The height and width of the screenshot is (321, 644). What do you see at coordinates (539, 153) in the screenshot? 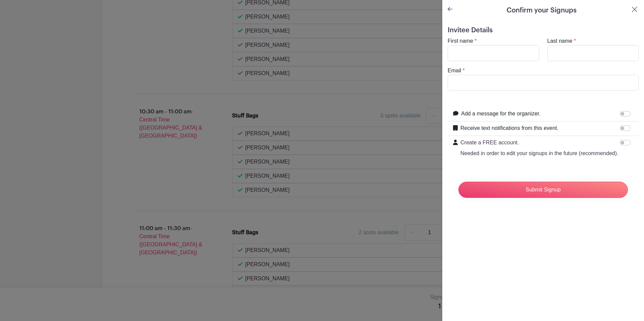
I see `p: Needed in order to edit your signups in the future (recommended).` at bounding box center [539, 153].